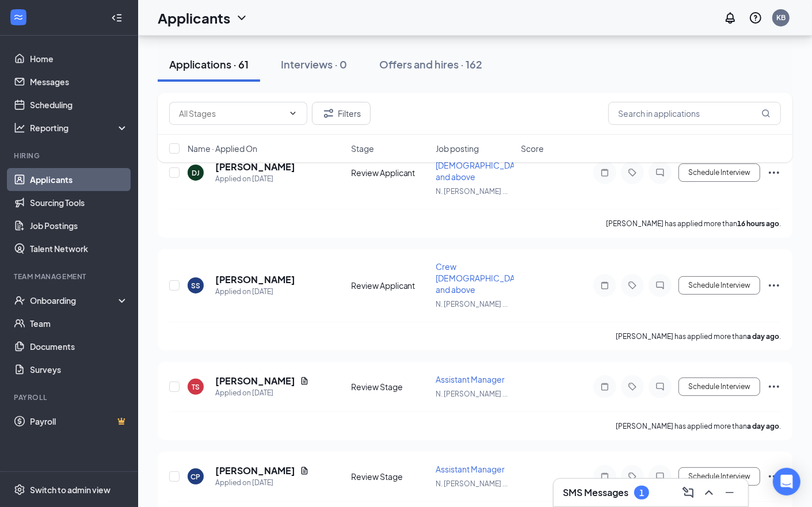 The width and height of the screenshot is (812, 507). I want to click on svg: Minimize, so click(729, 493).